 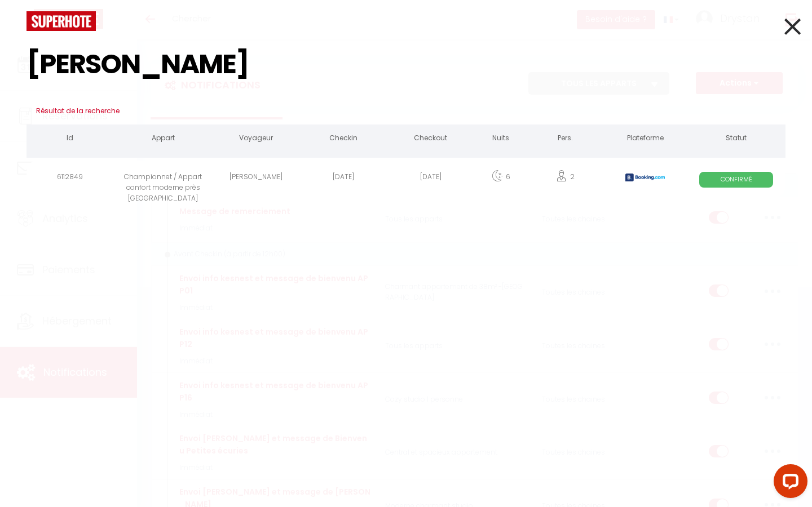 I want to click on th: Checkin, so click(x=344, y=140).